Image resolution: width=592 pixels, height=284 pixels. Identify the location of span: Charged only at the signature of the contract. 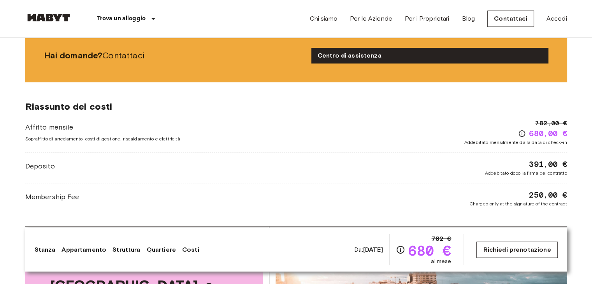
(518, 204).